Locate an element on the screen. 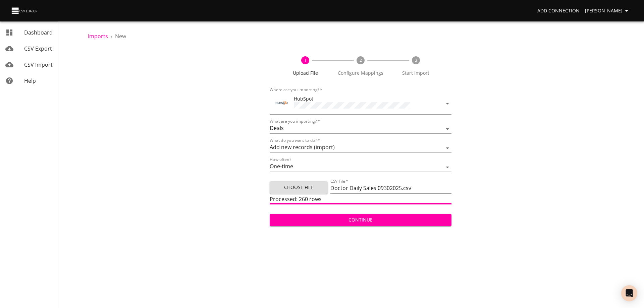 The image size is (644, 308). span: Continue is located at coordinates (360, 220).